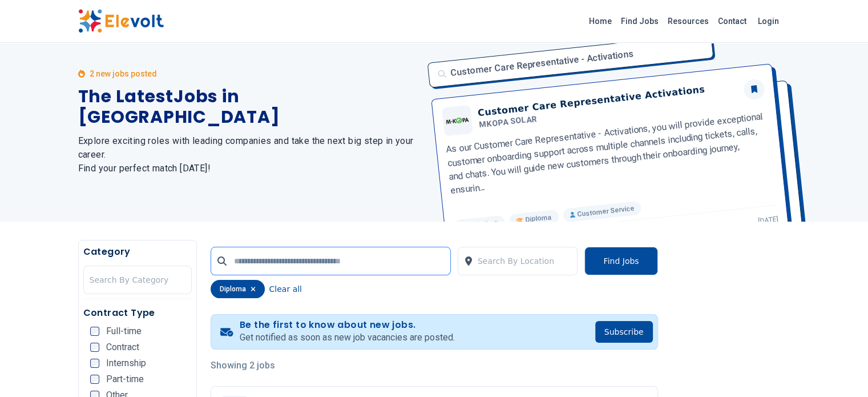 This screenshot has height=397, width=868. What do you see at coordinates (121, 21) in the screenshot?
I see `img: Elevolt` at bounding box center [121, 21].